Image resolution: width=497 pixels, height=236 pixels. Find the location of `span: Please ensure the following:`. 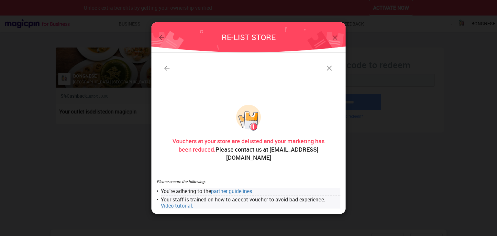

span: Please ensure the following: is located at coordinates (181, 182).